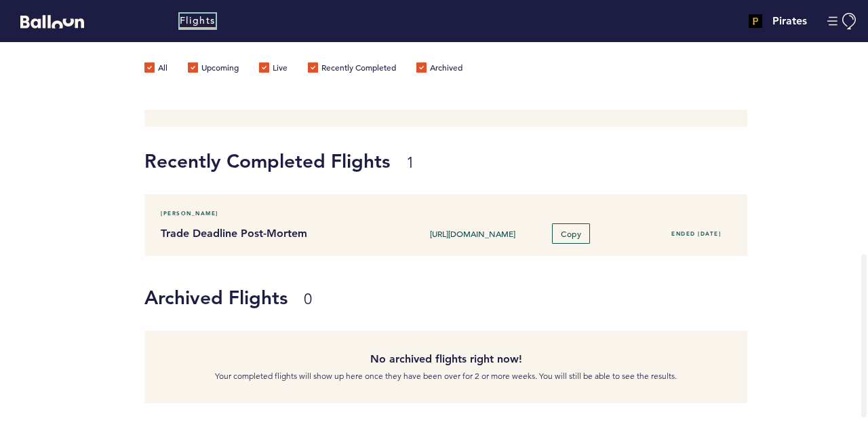 Image resolution: width=868 pixels, height=423 pixels. What do you see at coordinates (47, 20) in the screenshot?
I see `a: Balloon` at bounding box center [47, 20].